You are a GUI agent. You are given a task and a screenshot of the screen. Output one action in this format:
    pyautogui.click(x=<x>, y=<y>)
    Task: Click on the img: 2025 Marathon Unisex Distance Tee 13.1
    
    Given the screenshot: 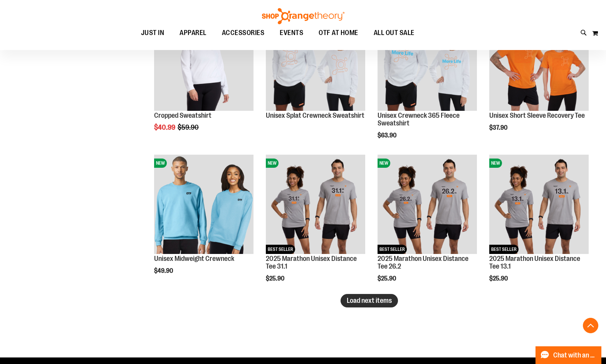 What is the action you would take?
    pyautogui.click(x=538, y=204)
    